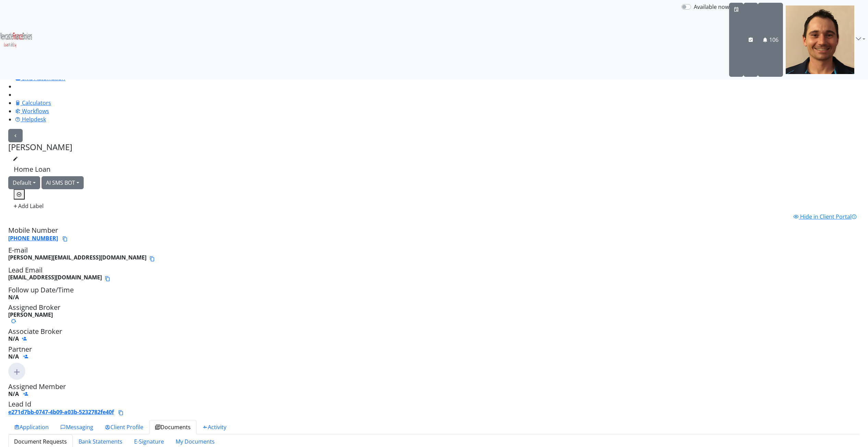 The image size is (868, 447). Describe the element at coordinates (711, 7) in the screenshot. I see `span: Available now` at that location.